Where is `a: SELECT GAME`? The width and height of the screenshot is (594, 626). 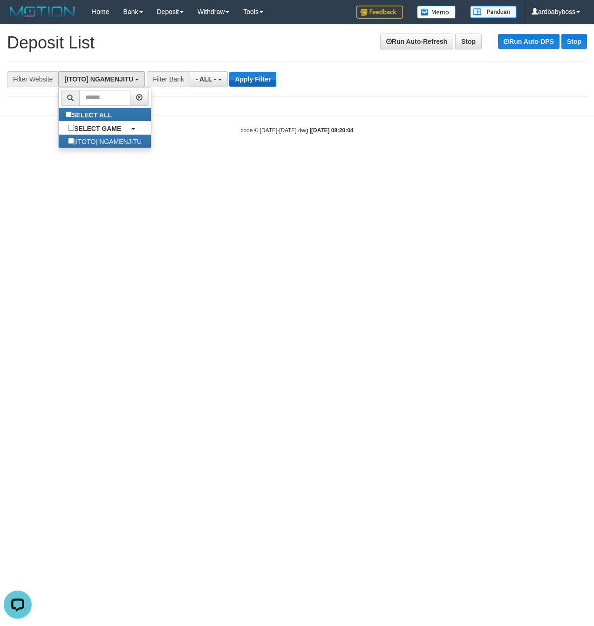 a: SELECT GAME is located at coordinates (105, 128).